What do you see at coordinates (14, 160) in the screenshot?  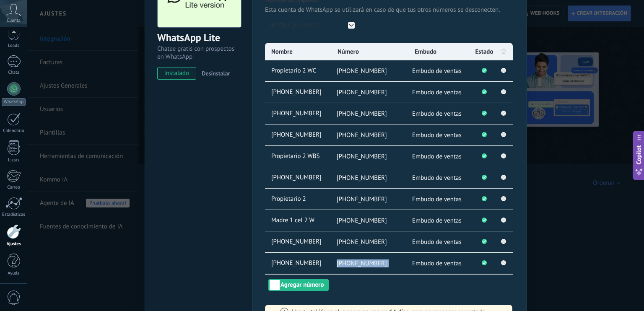 I see `div: Listas` at bounding box center [14, 160].